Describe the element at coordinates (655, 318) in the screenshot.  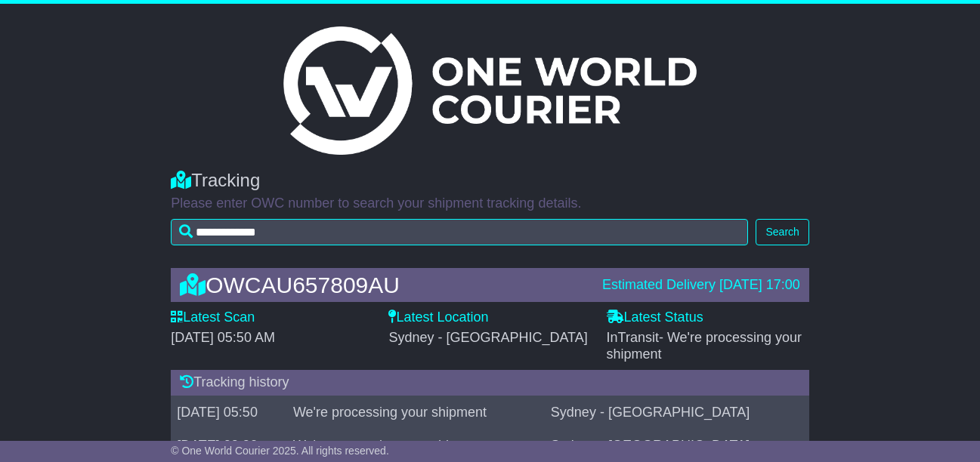
I see `label: Latest Status` at that location.